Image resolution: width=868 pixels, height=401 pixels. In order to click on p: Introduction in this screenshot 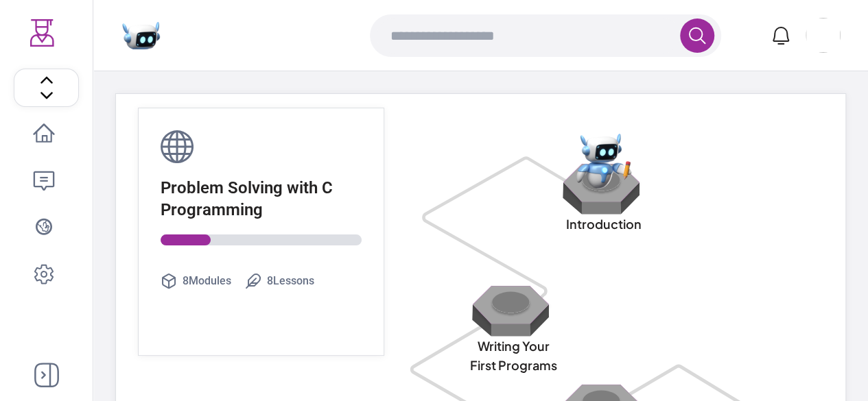, I will do `click(604, 225)`.